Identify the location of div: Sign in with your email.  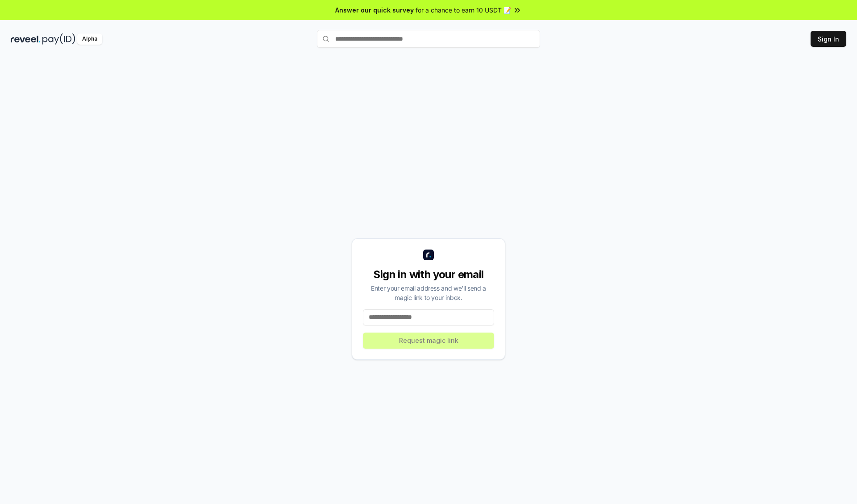
(429, 274).